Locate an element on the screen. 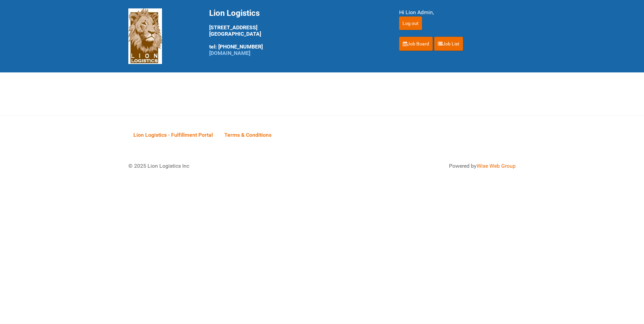 The height and width of the screenshot is (324, 644). a: Job Board is located at coordinates (416, 43).